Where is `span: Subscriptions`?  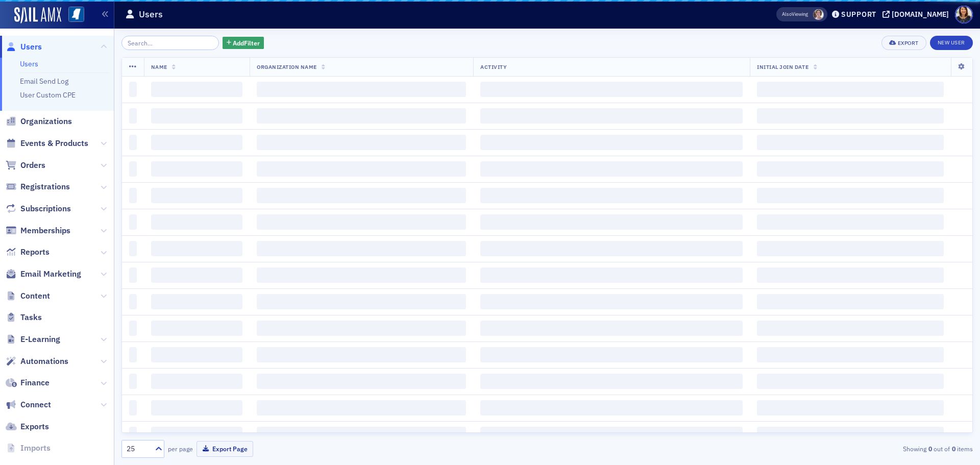
span: Subscriptions is located at coordinates (45, 209).